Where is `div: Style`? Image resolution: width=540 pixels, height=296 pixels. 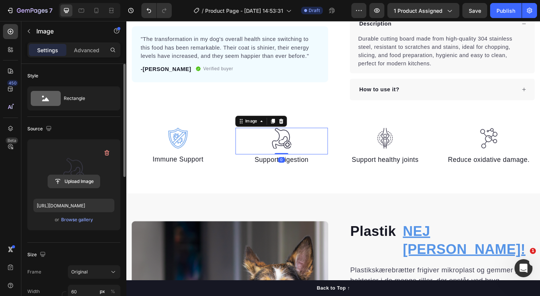
div: Style is located at coordinates (33, 76).